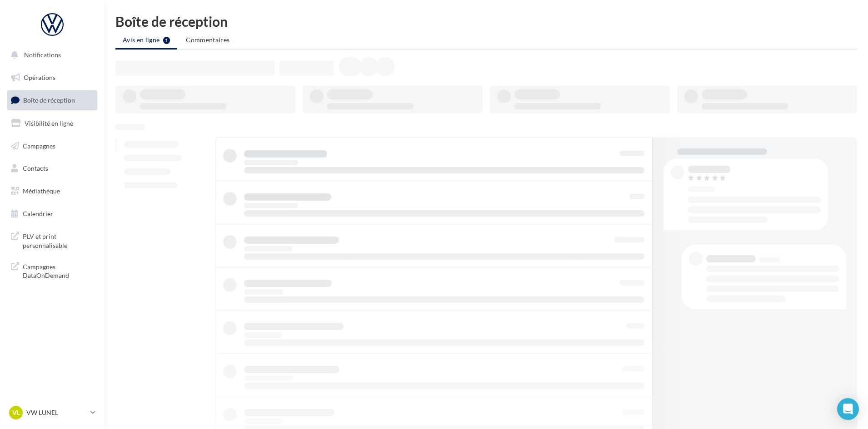 Image resolution: width=868 pixels, height=429 pixels. Describe the element at coordinates (35, 168) in the screenshot. I see `span: Contacts` at that location.